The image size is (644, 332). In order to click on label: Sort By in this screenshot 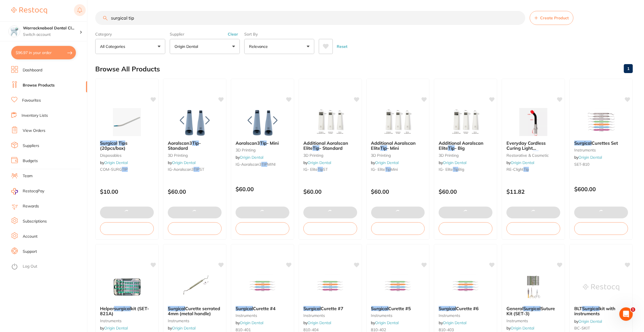, I will do `click(279, 34)`.